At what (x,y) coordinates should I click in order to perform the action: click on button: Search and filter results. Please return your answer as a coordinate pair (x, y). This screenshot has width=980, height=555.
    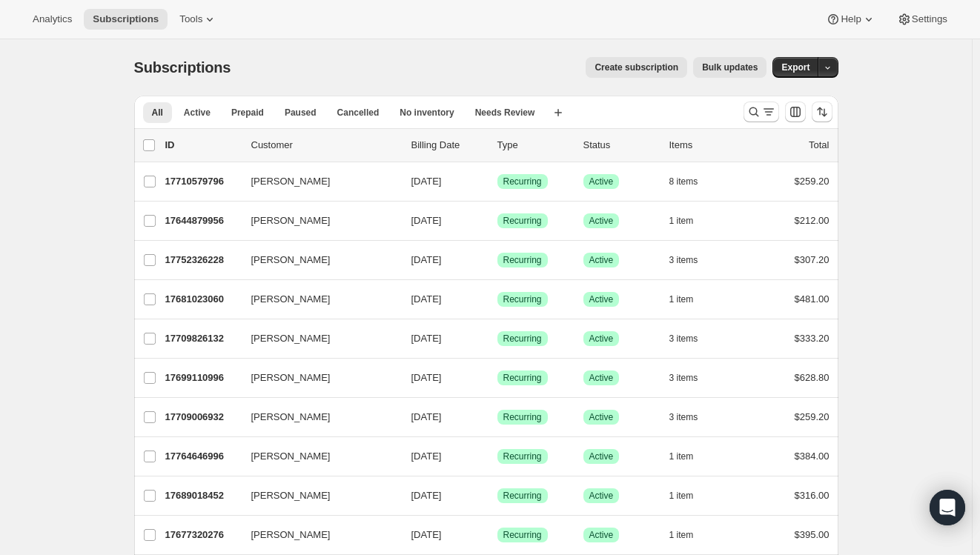
    Looking at the image, I should click on (762, 112).